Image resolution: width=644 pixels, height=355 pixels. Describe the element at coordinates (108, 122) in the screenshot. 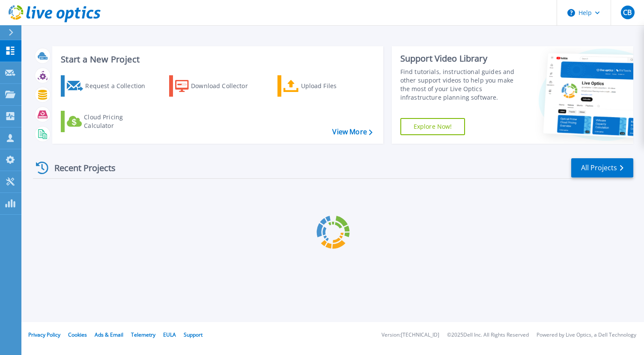

I see `a: Cloud Pricing Calculator` at that location.